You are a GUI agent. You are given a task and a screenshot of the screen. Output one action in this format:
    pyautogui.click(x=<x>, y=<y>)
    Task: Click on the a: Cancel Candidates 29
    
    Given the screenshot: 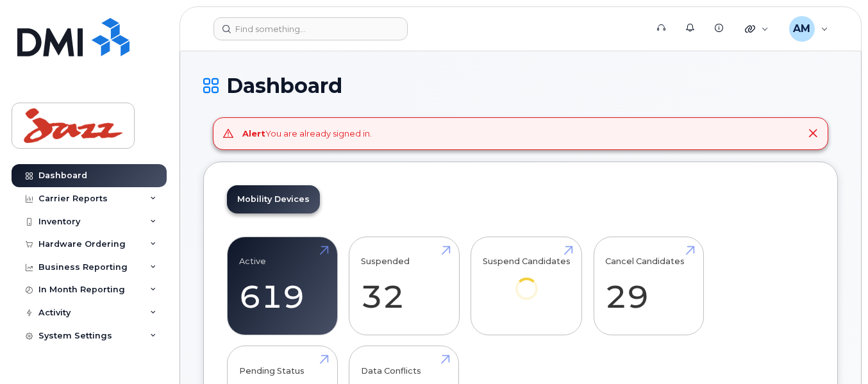 What is the action you would take?
    pyautogui.click(x=648, y=286)
    